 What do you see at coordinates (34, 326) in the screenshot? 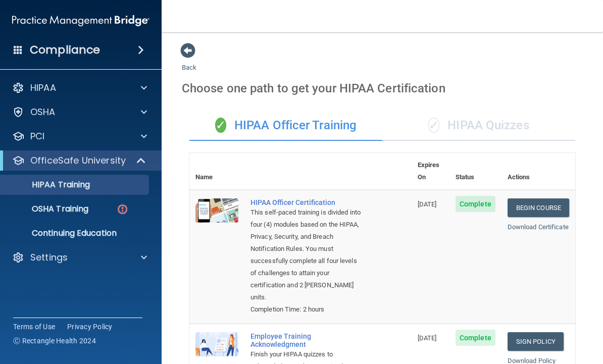
I see `a: Terms of Use` at bounding box center [34, 326].